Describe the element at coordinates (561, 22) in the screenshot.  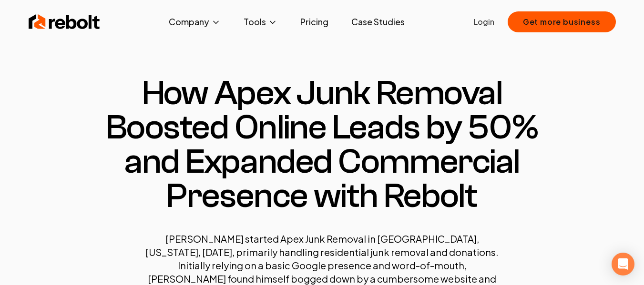
I see `button: Get more business` at that location.